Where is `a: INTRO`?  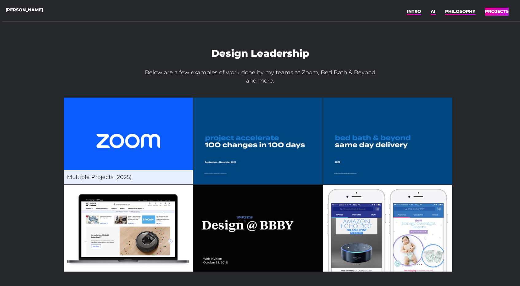 a: INTRO is located at coordinates (414, 11).